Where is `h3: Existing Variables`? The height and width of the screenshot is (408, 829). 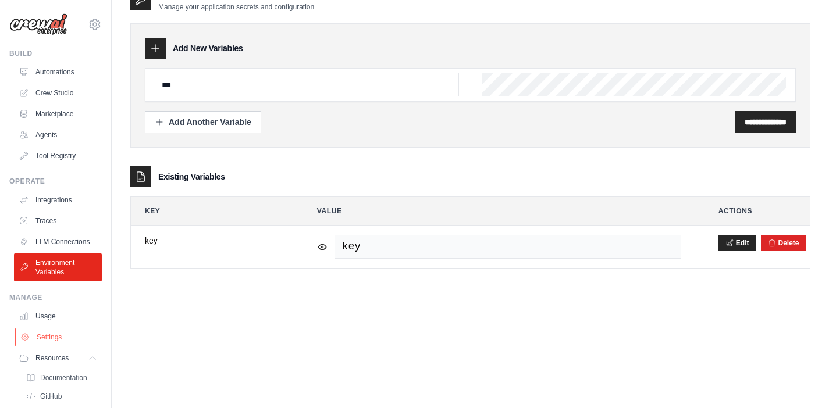
h3: Existing Variables is located at coordinates (191, 177).